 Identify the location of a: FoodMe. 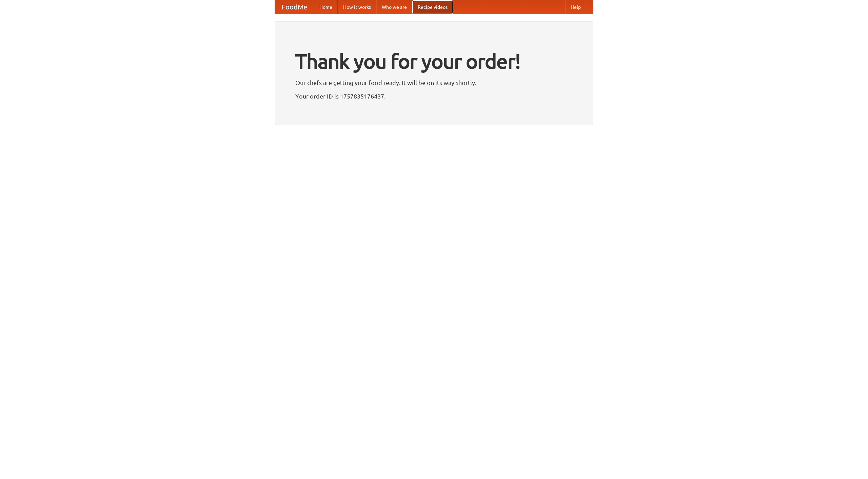
(294, 7).